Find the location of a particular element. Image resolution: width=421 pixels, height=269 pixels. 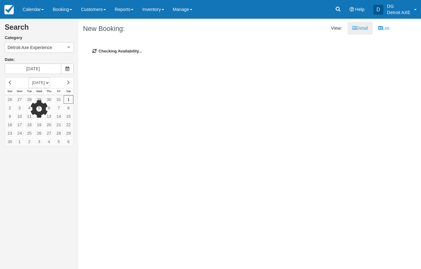

h1: New Booking: is located at coordinates (157, 29).